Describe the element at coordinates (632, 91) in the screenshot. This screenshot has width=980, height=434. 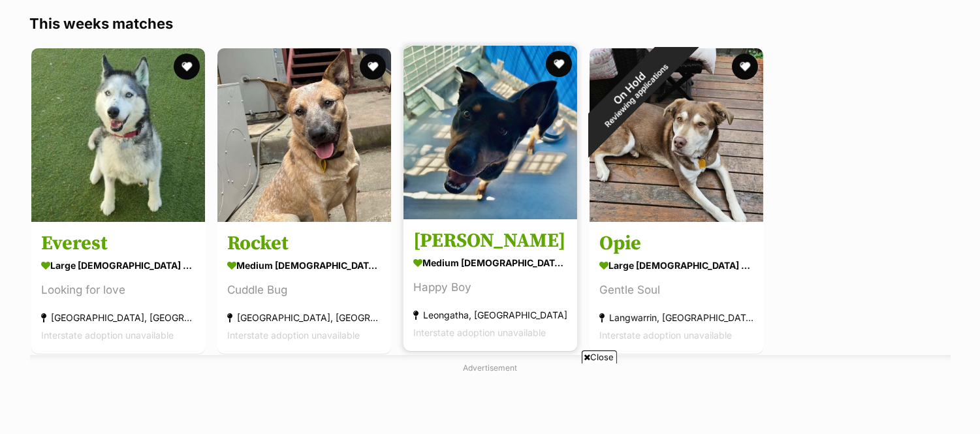
I see `div: On Hold` at that location.